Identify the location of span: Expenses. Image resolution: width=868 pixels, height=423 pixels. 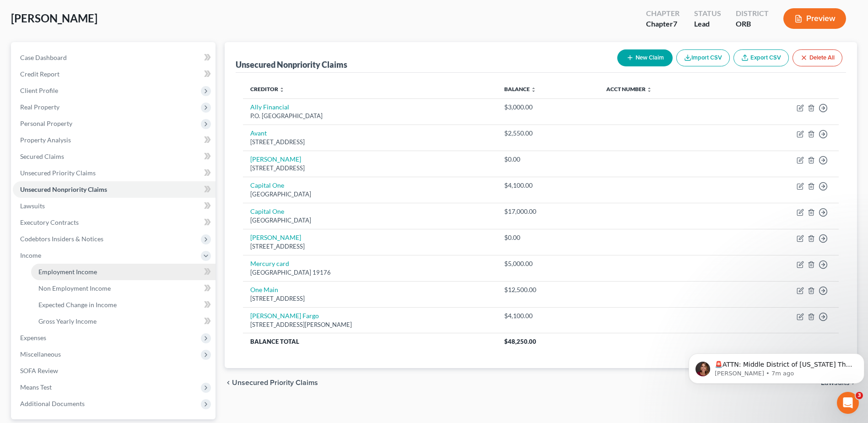
(33, 337).